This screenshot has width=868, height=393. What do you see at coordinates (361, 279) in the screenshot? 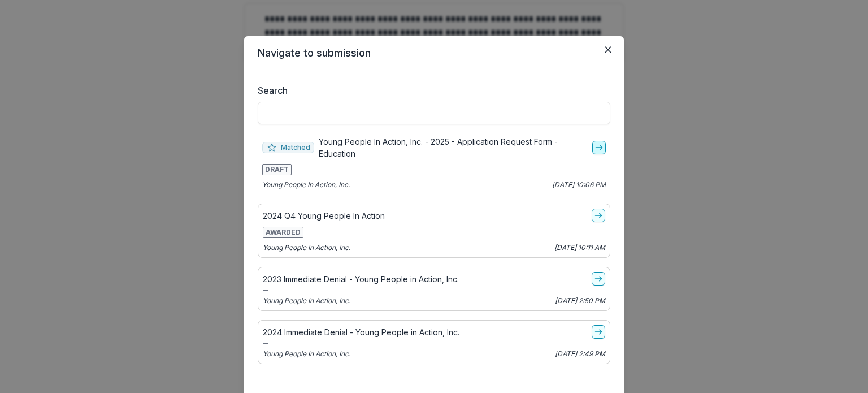
I see `p: 2023 Immediate Denial - Young People in Action, Inc.` at bounding box center [361, 279].